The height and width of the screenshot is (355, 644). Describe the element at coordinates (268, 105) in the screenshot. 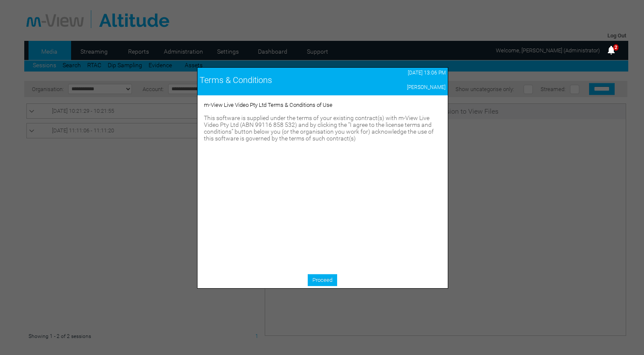

I see `span: m-View Live Video Pty Ltd Terms & Conditions of Use` at that location.